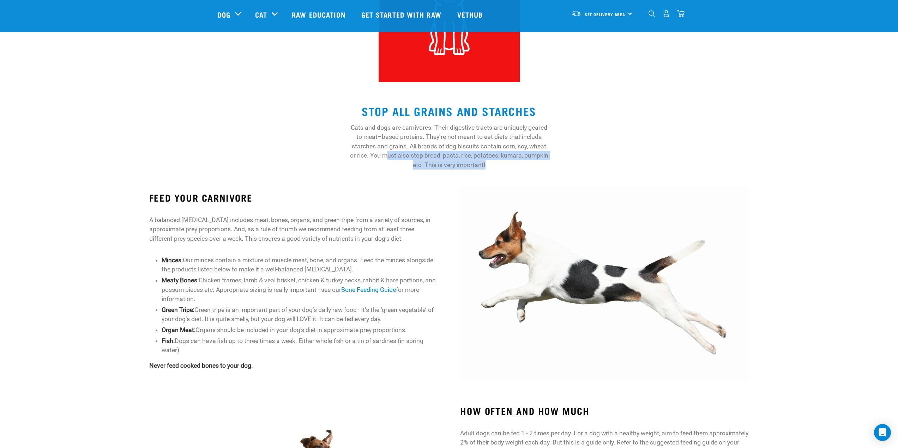 This screenshot has width=898, height=448. Describe the element at coordinates (300, 346) in the screenshot. I see `li: Dogs can have fish up to three times a week. Either whole fish or a tin of sardines (in spring wa...` at that location.